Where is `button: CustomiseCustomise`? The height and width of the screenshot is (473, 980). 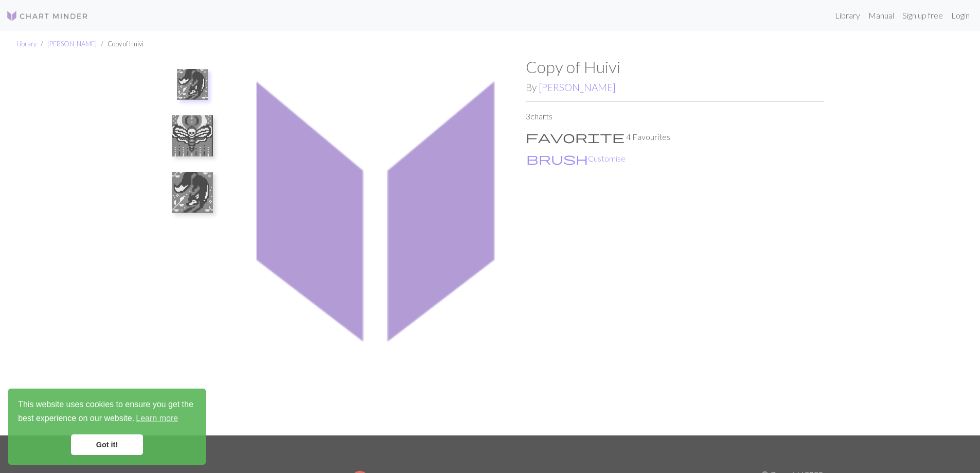
button: CustomiseCustomise is located at coordinates (575, 158).